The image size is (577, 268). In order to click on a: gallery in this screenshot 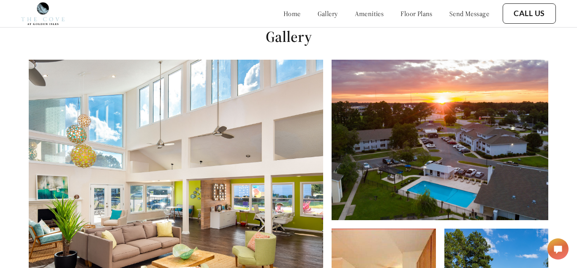, I will do `click(328, 14)`.